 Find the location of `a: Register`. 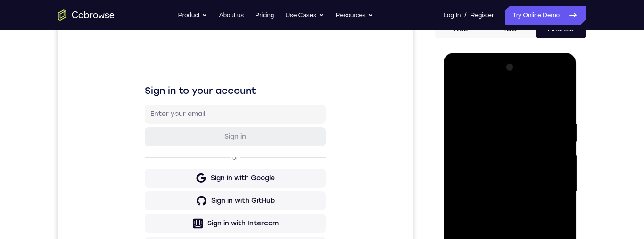

a: Register is located at coordinates (481, 15).